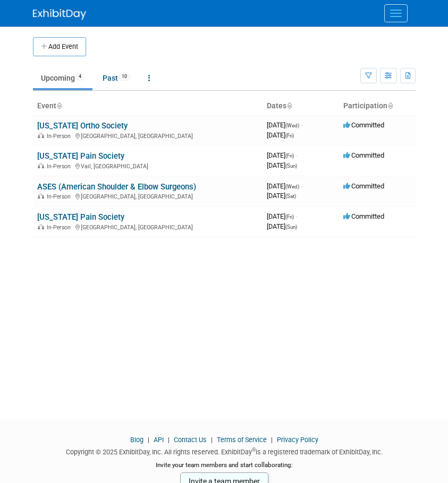 The height and width of the screenshot is (483, 448). I want to click on th: Event, so click(148, 106).